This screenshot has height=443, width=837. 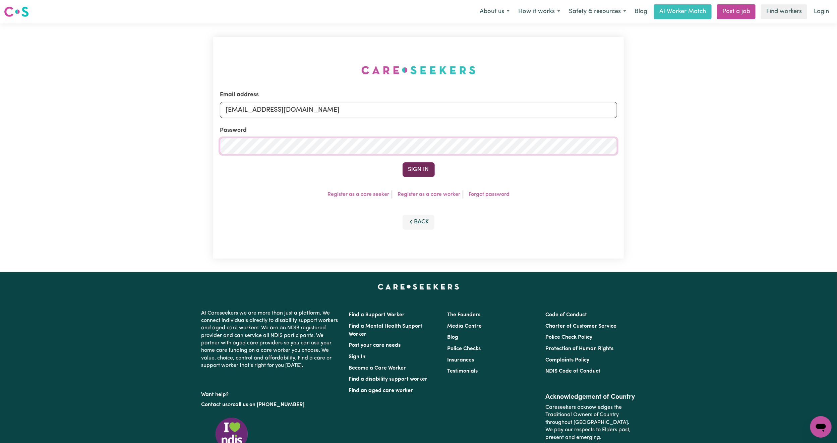 What do you see at coordinates (215, 405) in the screenshot?
I see `a: Contact us` at bounding box center [215, 405].